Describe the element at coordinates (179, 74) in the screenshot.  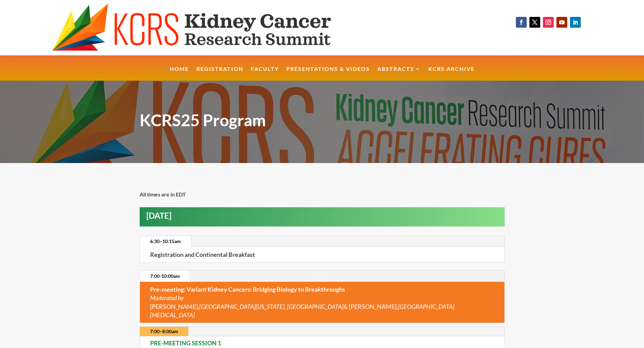
I see `a: Home` at that location.